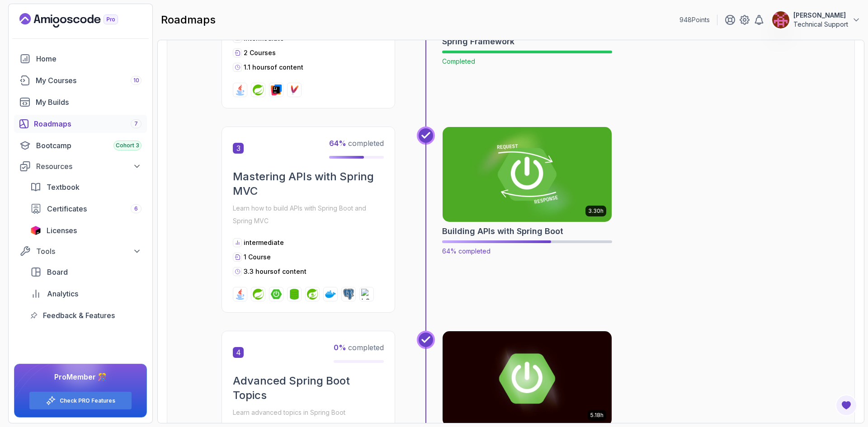 This screenshot has height=427, width=868. Describe the element at coordinates (239, 149) in the screenshot. I see `span: 3` at that location.